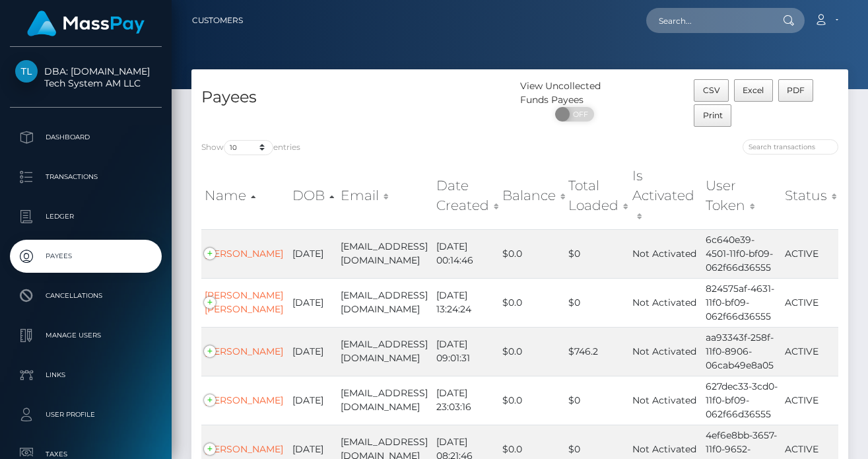 The width and height of the screenshot is (868, 459). Describe the element at coordinates (712, 116) in the screenshot. I see `button: Print` at that location.